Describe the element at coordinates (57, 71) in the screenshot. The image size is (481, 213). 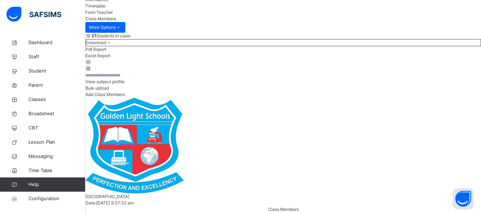
I see `span: Student` at that location.